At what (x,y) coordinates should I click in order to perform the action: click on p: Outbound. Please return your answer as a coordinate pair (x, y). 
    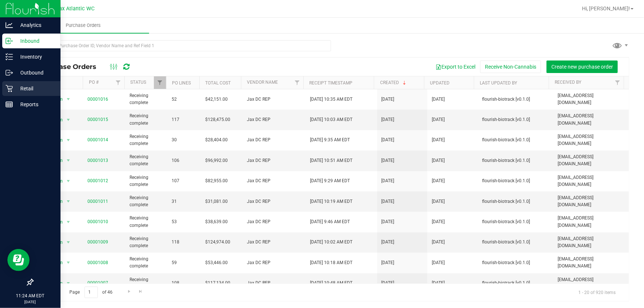
    Looking at the image, I should click on (35, 73).